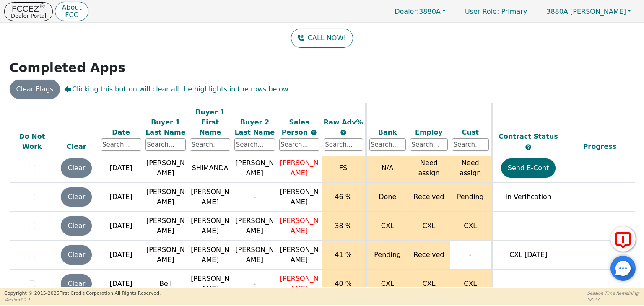  What do you see at coordinates (496, 11) in the screenshot?
I see `p: Primary` at bounding box center [496, 11].